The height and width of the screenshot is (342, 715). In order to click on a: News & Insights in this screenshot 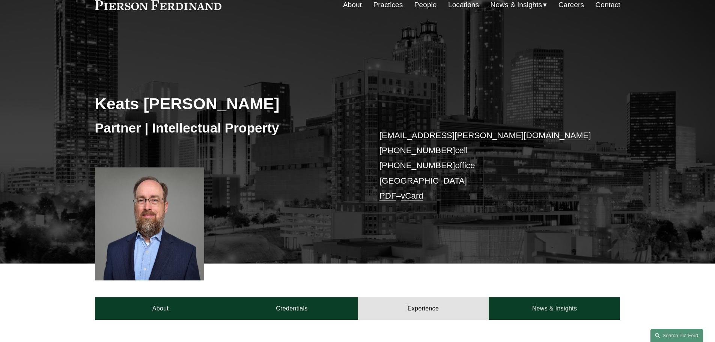, I will do `click(555, 309)`.